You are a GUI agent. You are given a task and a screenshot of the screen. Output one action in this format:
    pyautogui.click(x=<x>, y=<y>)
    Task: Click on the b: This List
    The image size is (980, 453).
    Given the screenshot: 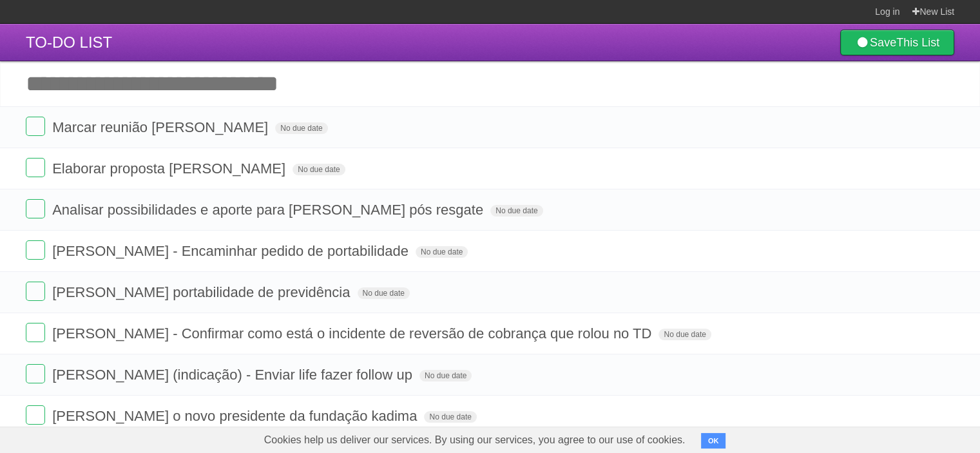 What is the action you would take?
    pyautogui.click(x=918, y=42)
    